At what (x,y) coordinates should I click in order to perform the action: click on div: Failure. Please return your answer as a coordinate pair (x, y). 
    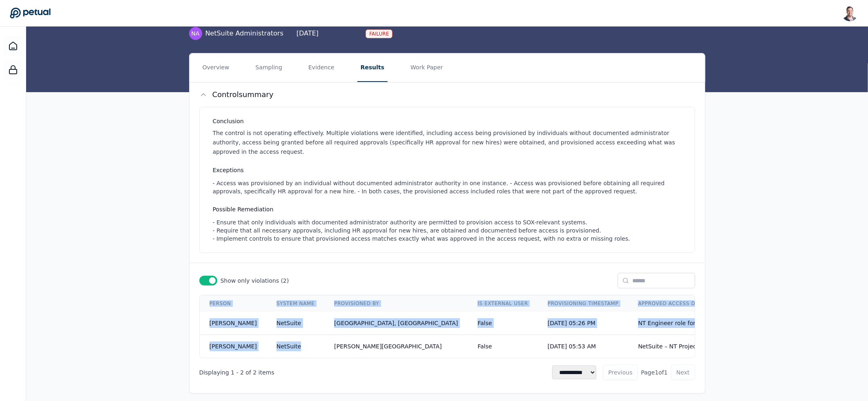
    Looking at the image, I should click on (379, 34).